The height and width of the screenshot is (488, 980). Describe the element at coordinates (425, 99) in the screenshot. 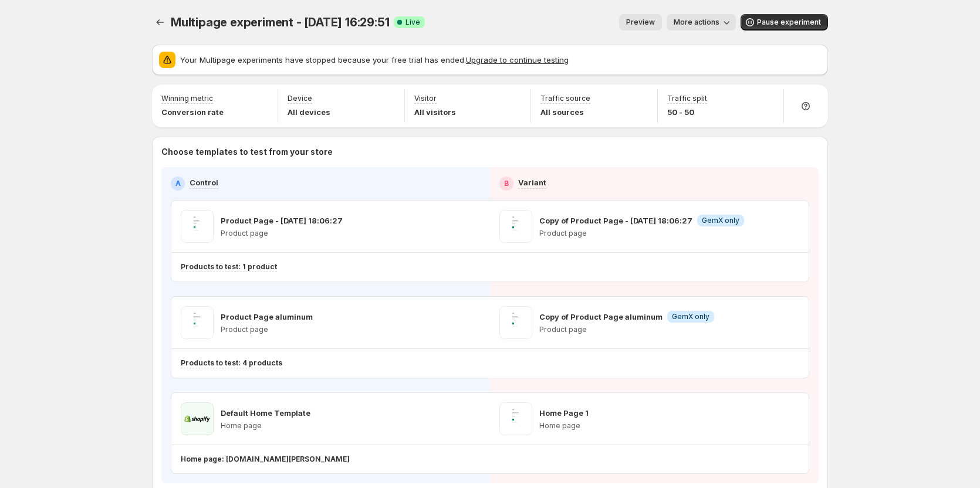

I see `p: Visitor` at that location.